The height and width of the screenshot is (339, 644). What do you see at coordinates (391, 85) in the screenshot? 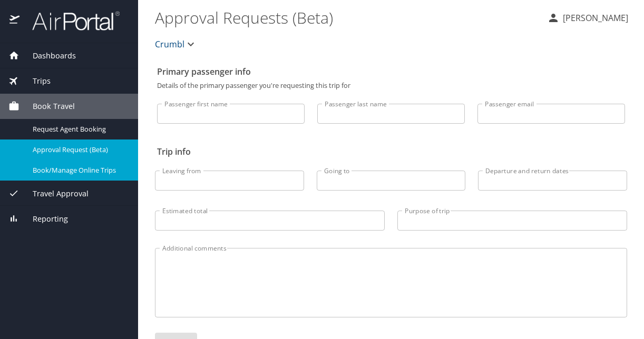
I see `p: Details of the primary passenger you're requesting this trip for` at bounding box center [391, 85].